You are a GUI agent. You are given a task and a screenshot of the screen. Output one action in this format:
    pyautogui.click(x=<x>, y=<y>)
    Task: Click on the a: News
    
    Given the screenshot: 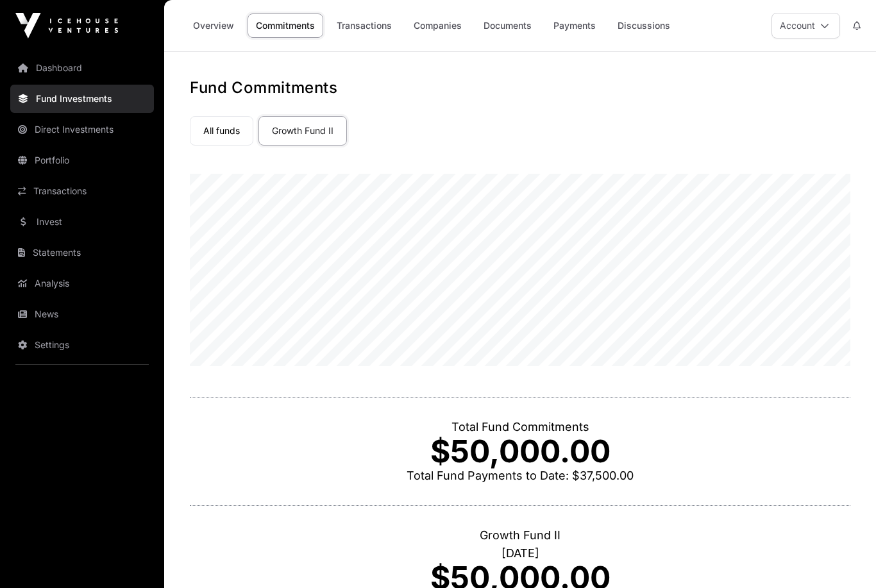 What is the action you would take?
    pyautogui.click(x=82, y=314)
    